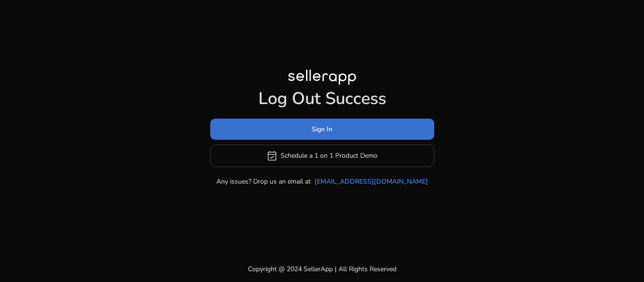 The width and height of the screenshot is (644, 282). What do you see at coordinates (322, 129) in the screenshot?
I see `span: Sign In` at bounding box center [322, 129].